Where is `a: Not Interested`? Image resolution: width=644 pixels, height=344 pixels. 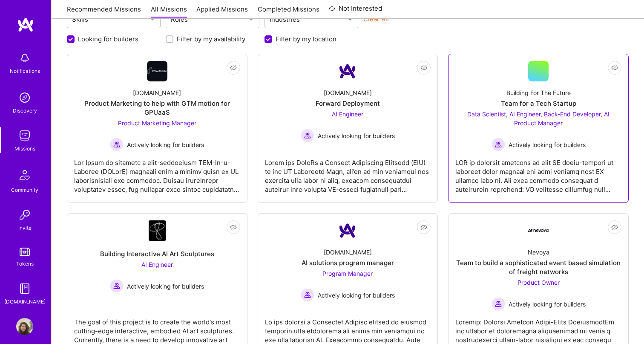 a: Not Interested is located at coordinates (355, 11).